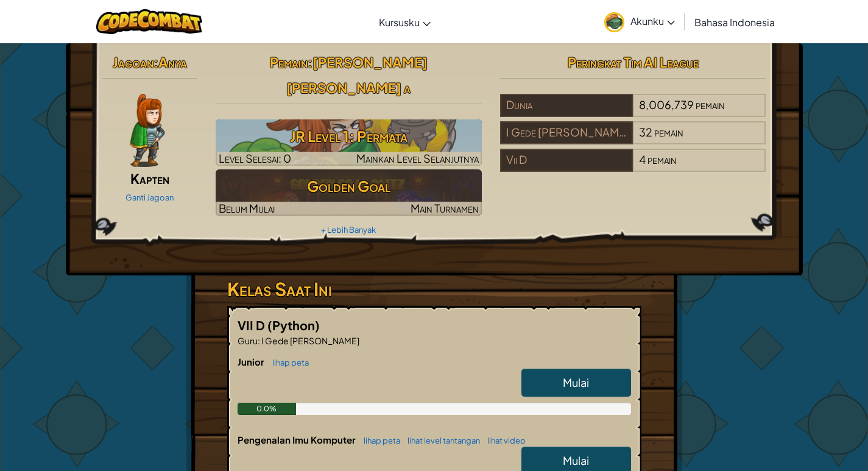 The width and height of the screenshot is (868, 471). I want to click on span: Pemain, so click(289, 62).